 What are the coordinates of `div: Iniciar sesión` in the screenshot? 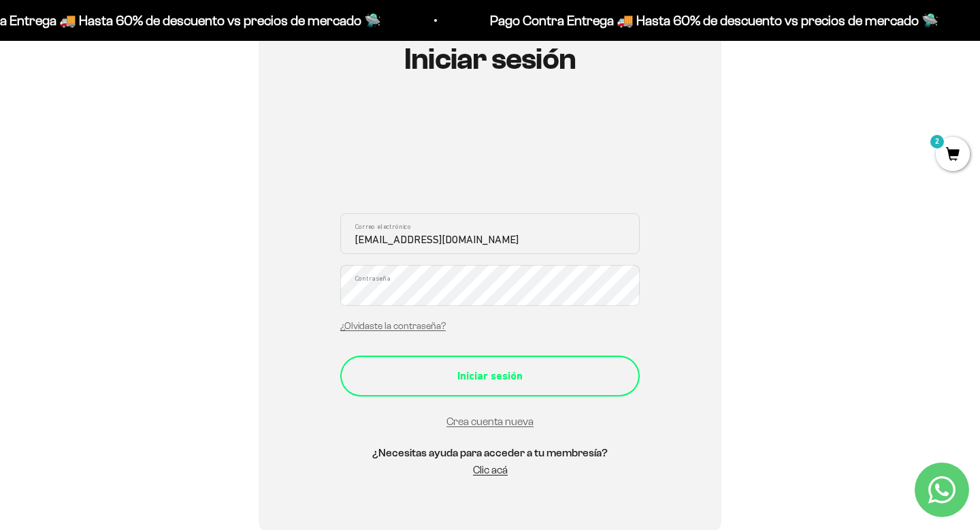 It's located at (490, 376).